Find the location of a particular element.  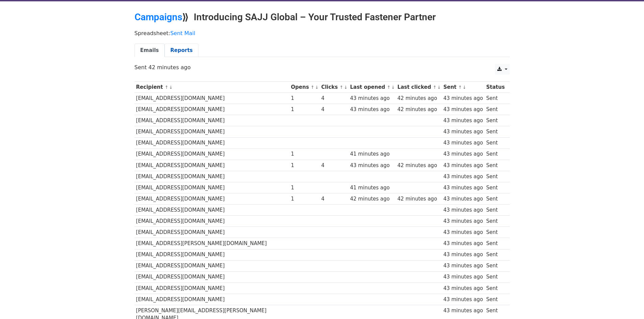

p: Spreadsheet: is located at coordinates (322, 33).